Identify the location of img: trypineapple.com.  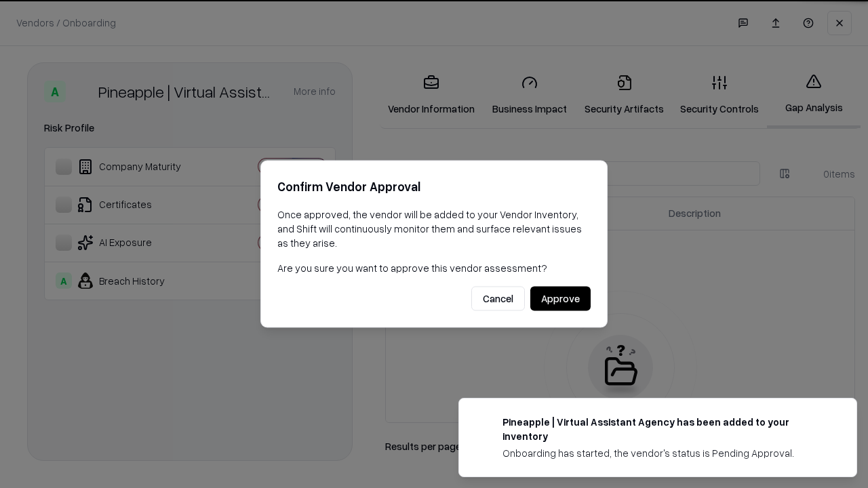
(484, 423).